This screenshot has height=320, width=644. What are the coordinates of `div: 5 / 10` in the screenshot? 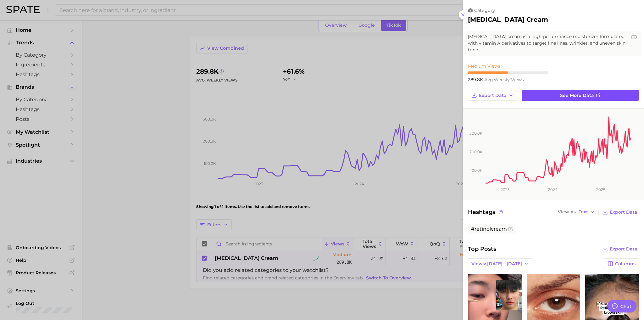 It's located at (508, 73).